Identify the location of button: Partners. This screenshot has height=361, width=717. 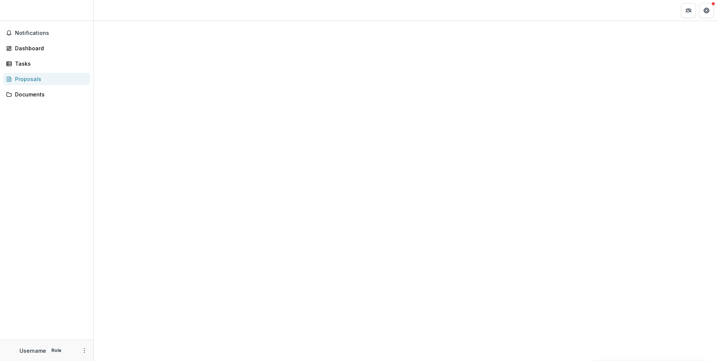
(688, 10).